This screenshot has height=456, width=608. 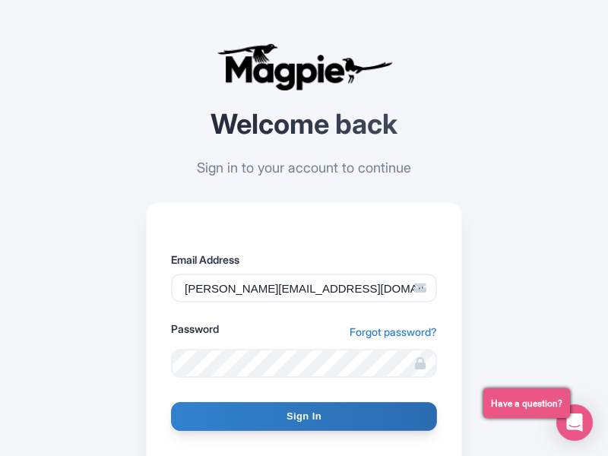 I want to click on input: Sign In, so click(x=304, y=416).